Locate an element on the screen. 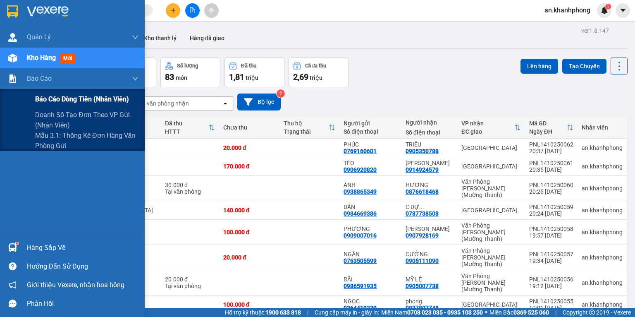 This screenshot has width=635, height=317. span: Miền Bắc is located at coordinates (520, 312).